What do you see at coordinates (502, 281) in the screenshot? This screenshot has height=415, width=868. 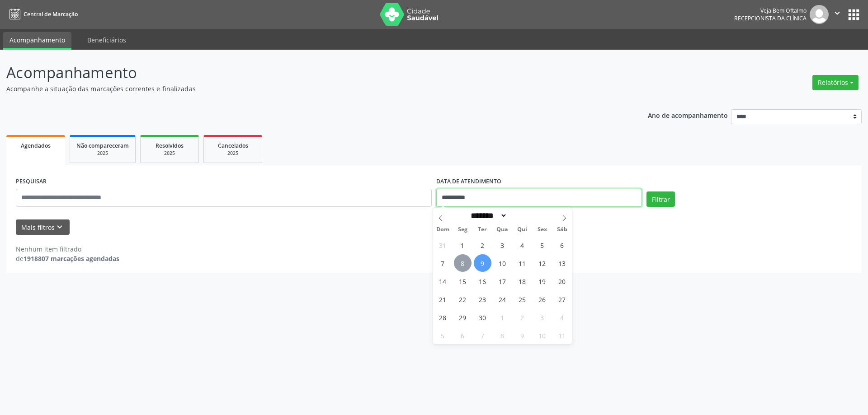 I see `span: Setembro 17, 2025` at bounding box center [502, 281].